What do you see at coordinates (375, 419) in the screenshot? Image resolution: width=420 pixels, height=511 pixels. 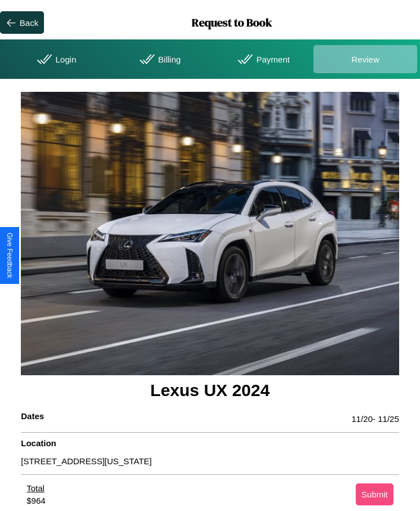 I see `p: 11 / 20 - 11 / 25` at bounding box center [375, 419].